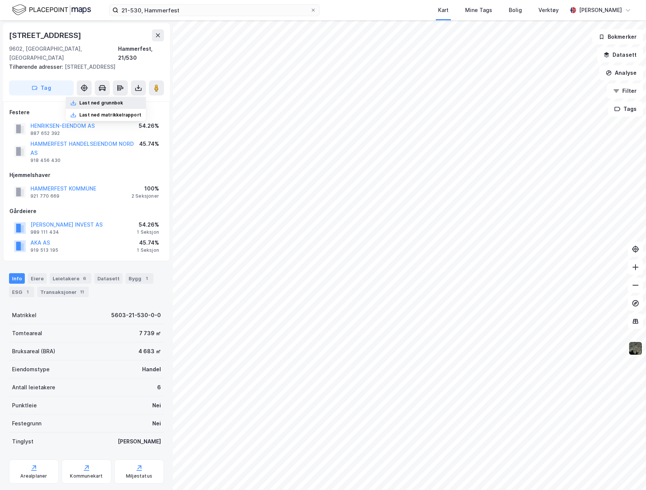 This screenshot has width=646, height=490. Describe the element at coordinates (45, 232) in the screenshot. I see `div: 989 111 434` at that location.